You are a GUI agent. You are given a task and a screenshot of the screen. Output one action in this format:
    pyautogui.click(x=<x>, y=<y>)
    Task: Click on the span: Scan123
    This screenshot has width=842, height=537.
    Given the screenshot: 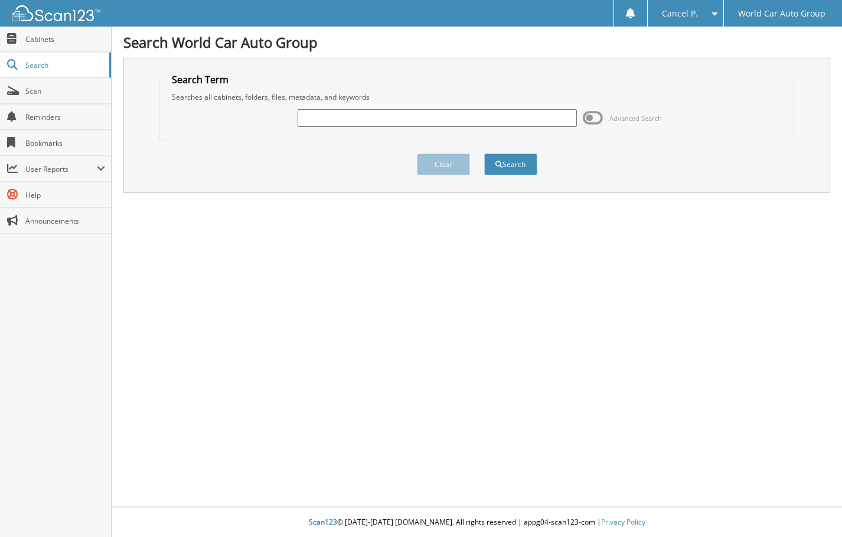 What is the action you would take?
    pyautogui.click(x=323, y=522)
    